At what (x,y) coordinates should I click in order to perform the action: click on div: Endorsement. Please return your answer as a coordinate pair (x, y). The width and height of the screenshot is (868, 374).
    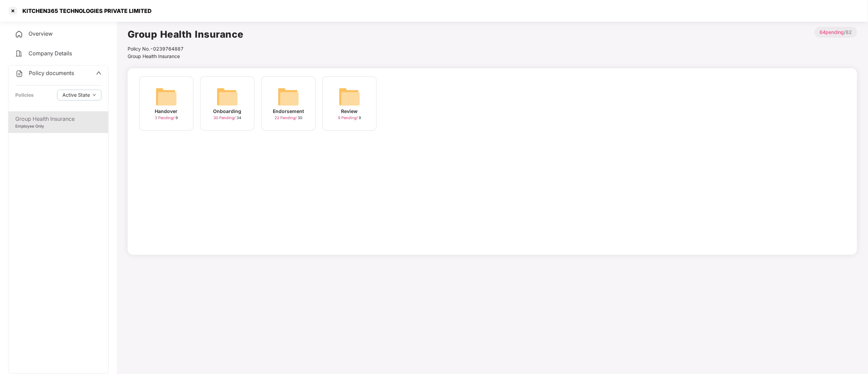
    Looking at the image, I should click on (289, 111).